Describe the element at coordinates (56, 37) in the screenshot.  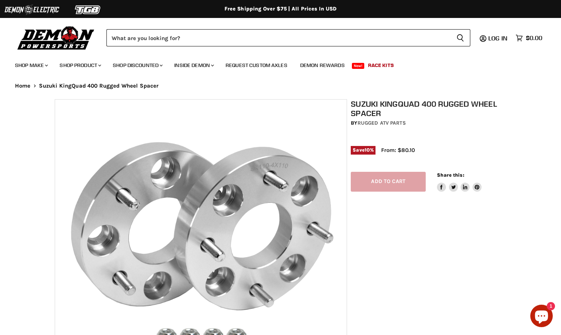
I see `img: Demon Powersports` at that location.